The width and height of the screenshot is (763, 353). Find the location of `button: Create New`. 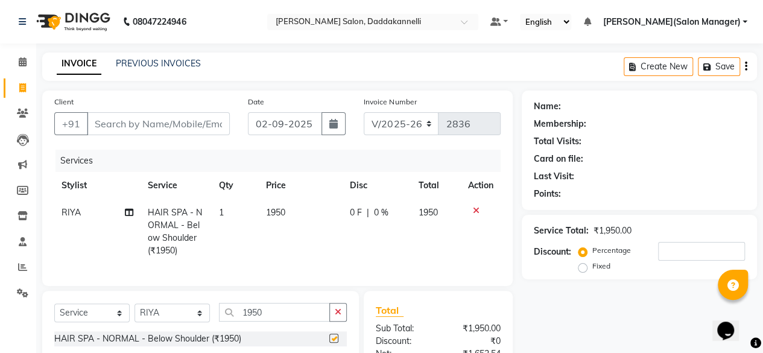

button: Create New is located at coordinates (658, 66).